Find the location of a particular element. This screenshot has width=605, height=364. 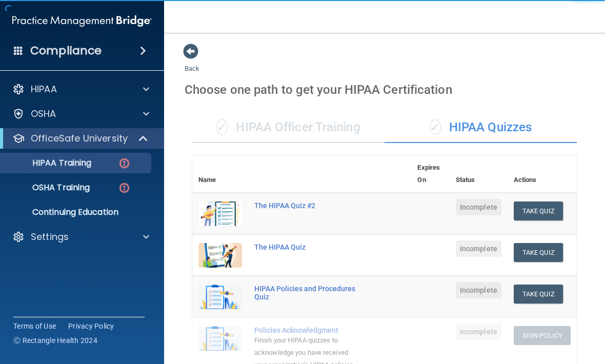

div: HIPAA Policies and Procedures Quiz is located at coordinates (307, 292).